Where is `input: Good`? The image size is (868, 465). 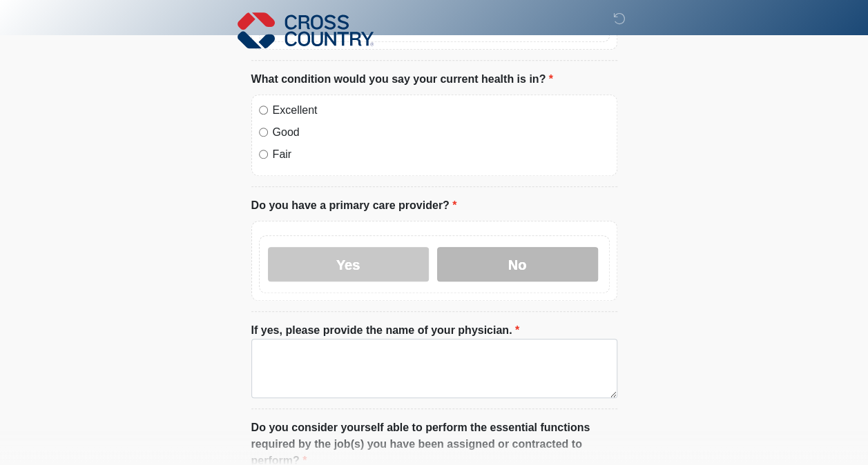 input: Good is located at coordinates (263, 132).